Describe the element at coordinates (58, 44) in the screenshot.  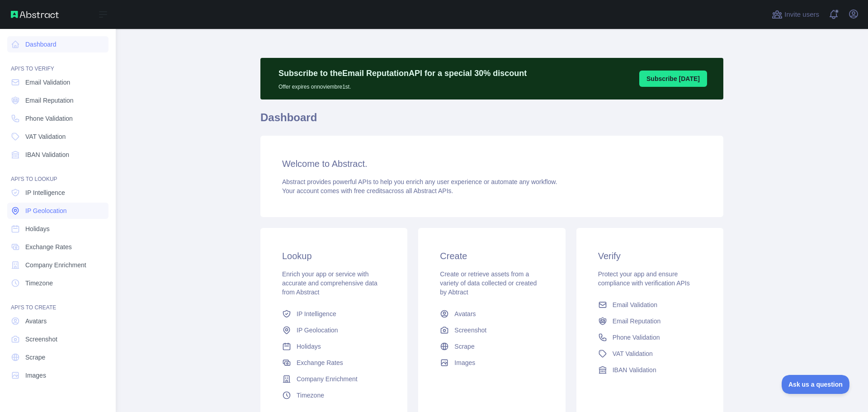
I see `a: Dashboard` at that location.